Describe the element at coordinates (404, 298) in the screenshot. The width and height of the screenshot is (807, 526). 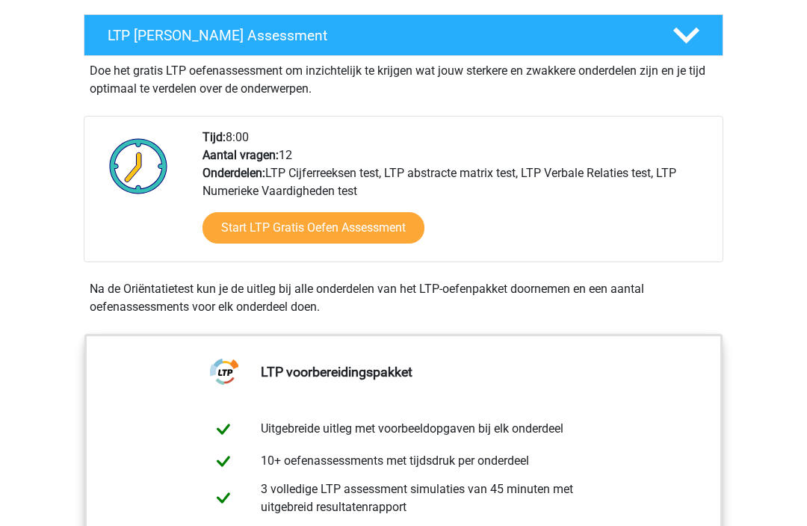
I see `div: Na de Oriëntatietest kun je de uitleg bij alle onderdelen van het LTP-oefenpakket doornemen en ee...` at that location.